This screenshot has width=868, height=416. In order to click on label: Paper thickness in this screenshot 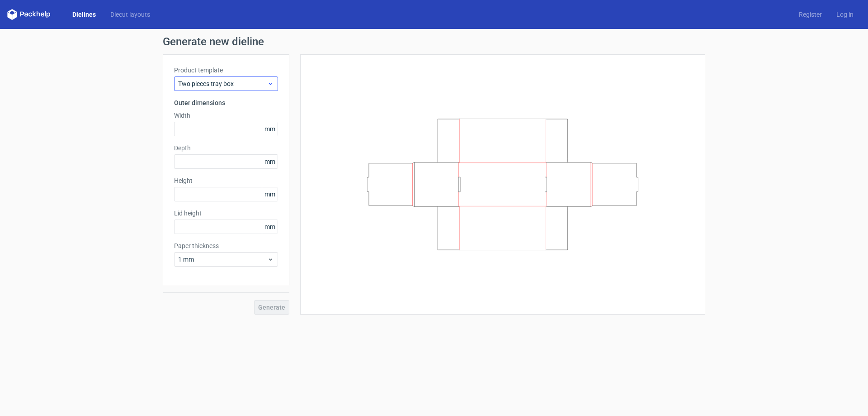, I will do `click(226, 246)`.